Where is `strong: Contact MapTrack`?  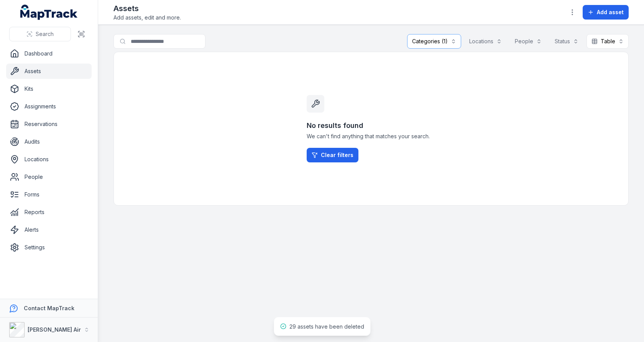
strong: Contact MapTrack is located at coordinates (49, 308).